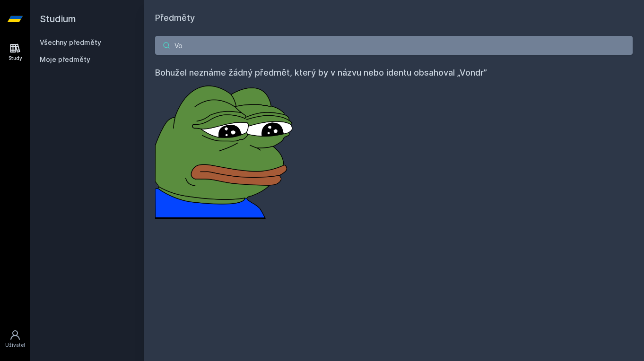 Image resolution: width=644 pixels, height=361 pixels. Describe the element at coordinates (394, 73) in the screenshot. I see `h4: Bohužel neznáme žádný předmět, který by v názvu nebo identu obsahoval „Vondr”` at that location.